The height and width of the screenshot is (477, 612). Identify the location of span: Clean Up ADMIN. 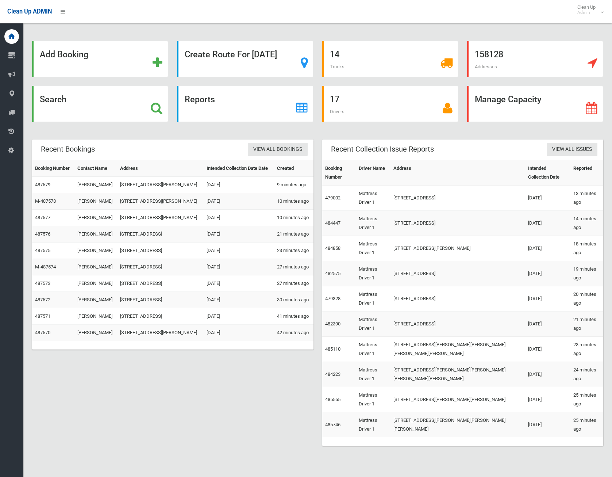
(30, 11).